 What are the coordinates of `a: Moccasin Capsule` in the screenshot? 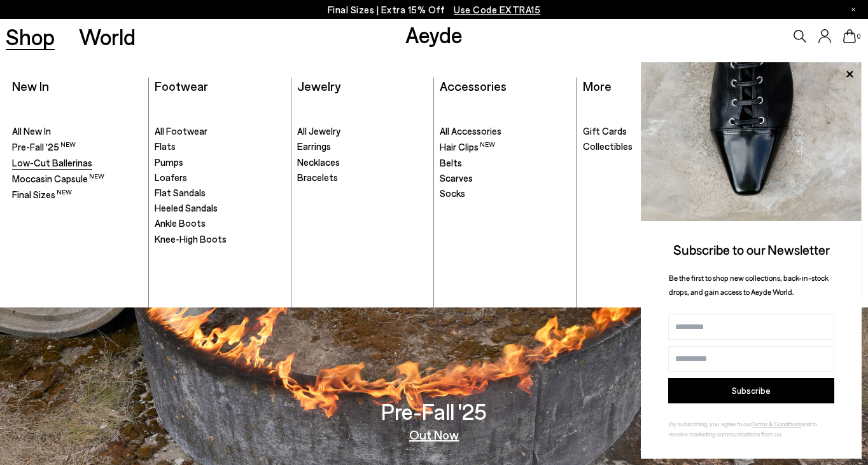 It's located at (77, 179).